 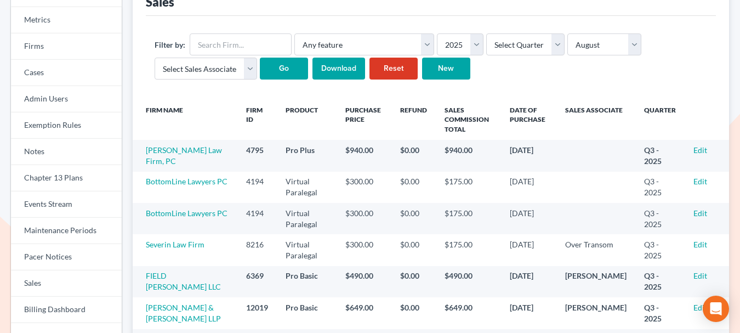 I want to click on a: Sales, so click(x=66, y=283).